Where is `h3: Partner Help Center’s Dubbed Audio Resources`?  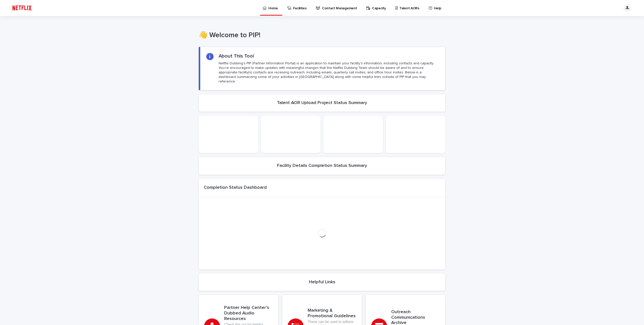
h3: Partner Help Center’s Dubbed Audio Resources is located at coordinates (249, 313).